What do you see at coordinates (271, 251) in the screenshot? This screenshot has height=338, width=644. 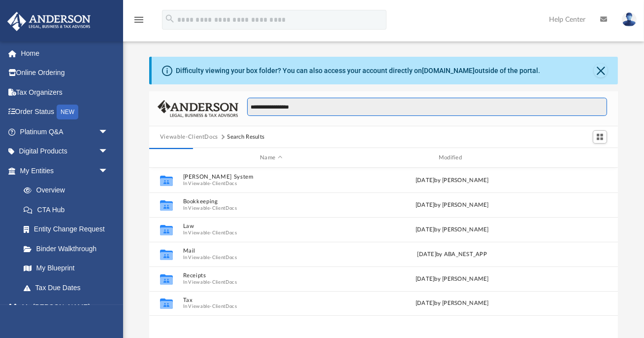 I see `button: Mail` at bounding box center [271, 251].